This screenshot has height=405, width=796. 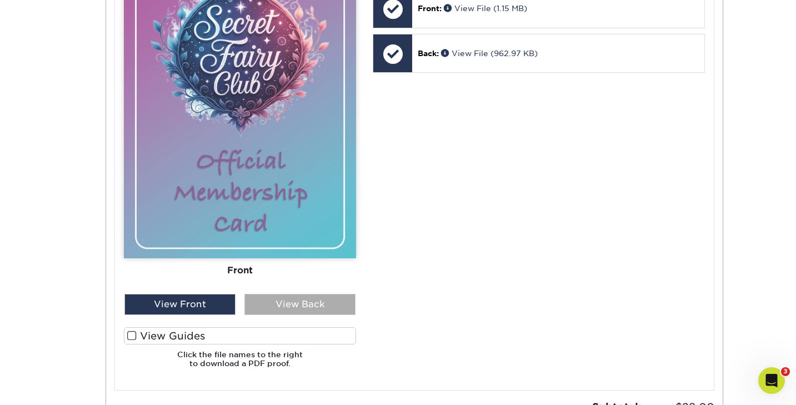 What do you see at coordinates (180, 305) in the screenshot?
I see `div: View Front` at bounding box center [180, 305].